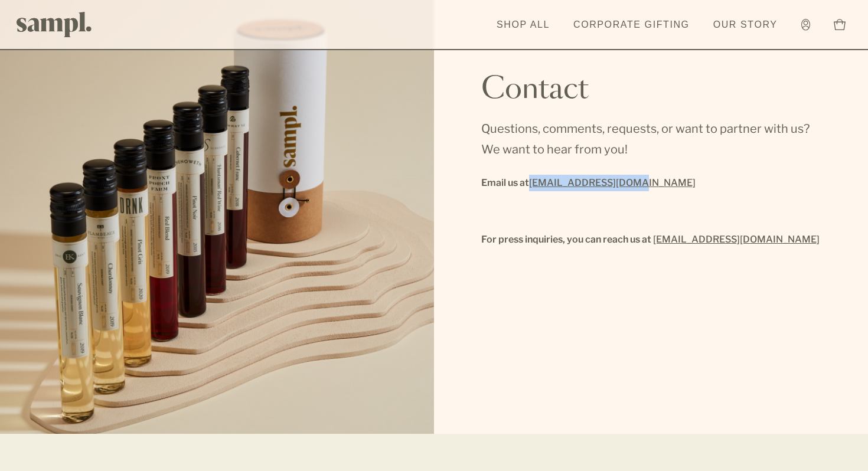  Describe the element at coordinates (631, 24) in the screenshot. I see `a: Corporate Gifting` at that location.